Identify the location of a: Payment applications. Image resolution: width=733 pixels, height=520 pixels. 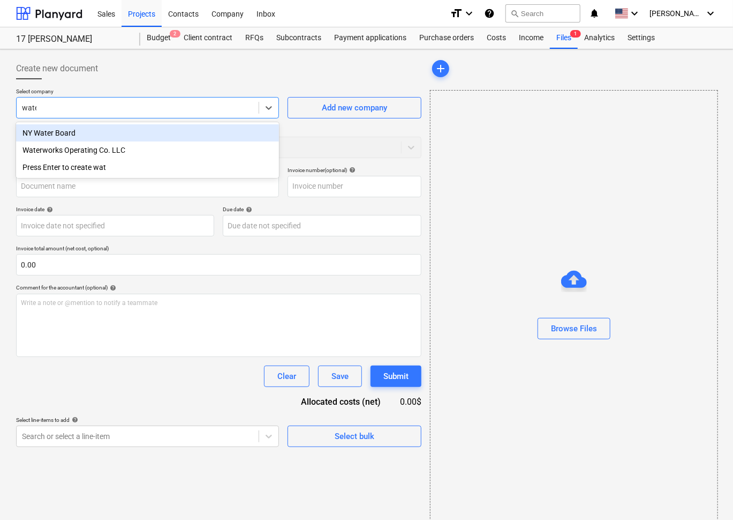
(370, 38).